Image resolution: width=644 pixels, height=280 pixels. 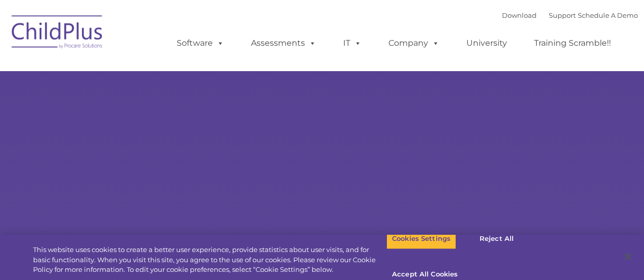 I want to click on img: ChildPlus by Procare Solutions, so click(x=58, y=34).